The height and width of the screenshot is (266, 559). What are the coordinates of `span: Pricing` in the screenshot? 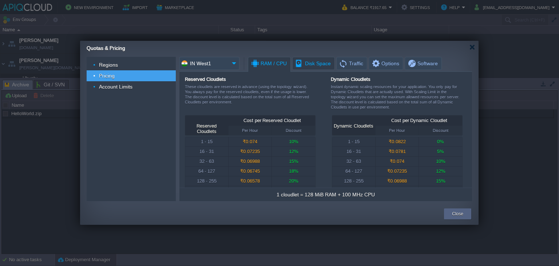 It's located at (107, 76).